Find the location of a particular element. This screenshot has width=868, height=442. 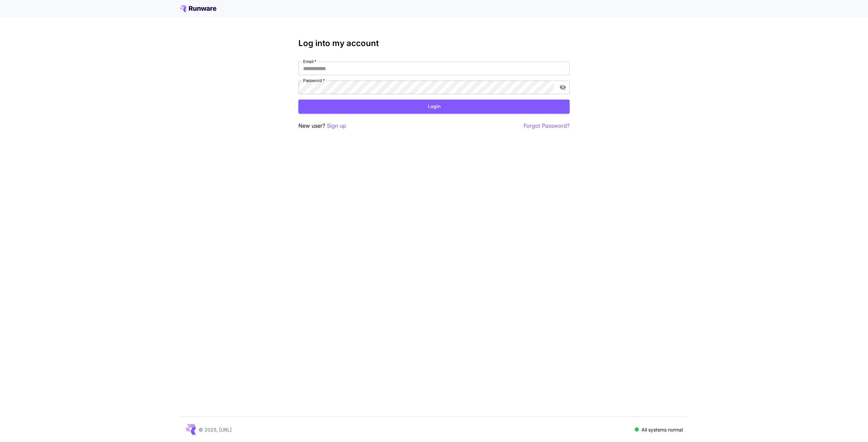

label: Password is located at coordinates (314, 80).